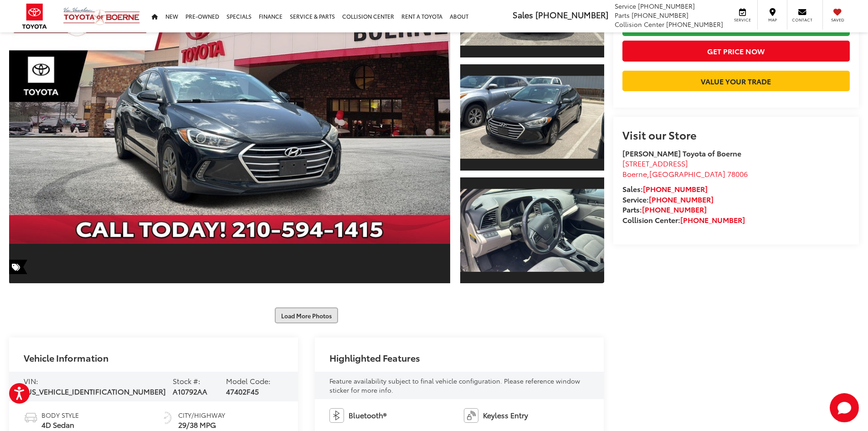  What do you see at coordinates (306, 315) in the screenshot?
I see `button: Load More Photos` at bounding box center [306, 315].